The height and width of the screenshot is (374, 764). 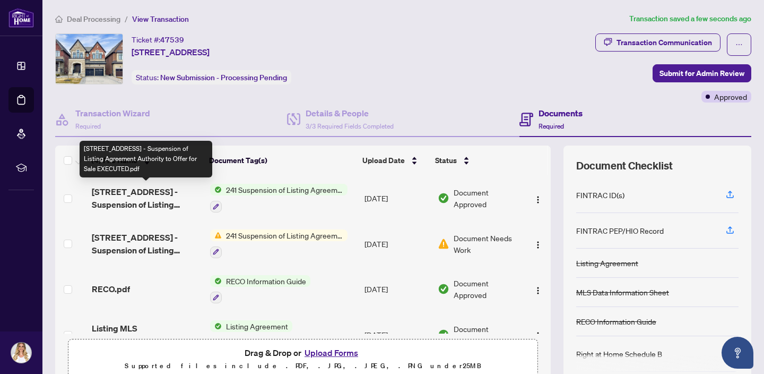 I want to click on button: Transaction Communication, so click(x=658, y=42).